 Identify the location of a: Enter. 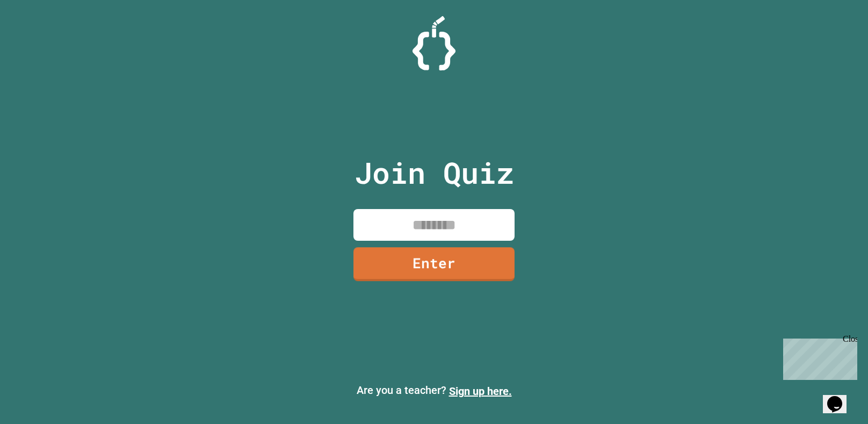
(434, 263).